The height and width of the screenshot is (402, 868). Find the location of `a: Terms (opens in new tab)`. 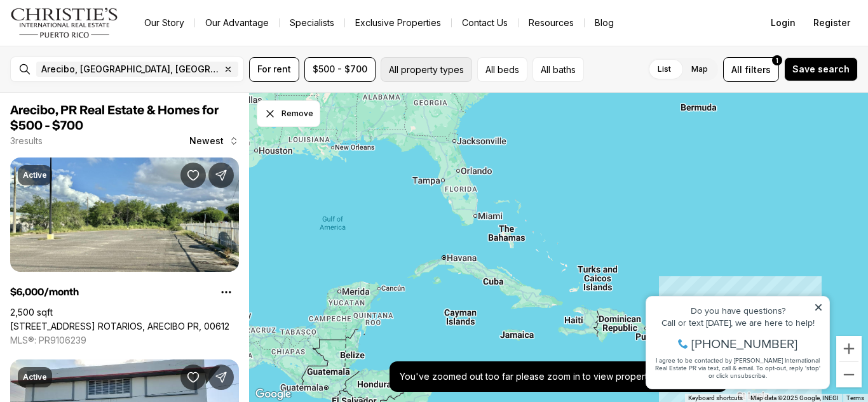

a: Terms (opens in new tab) is located at coordinates (856, 397).